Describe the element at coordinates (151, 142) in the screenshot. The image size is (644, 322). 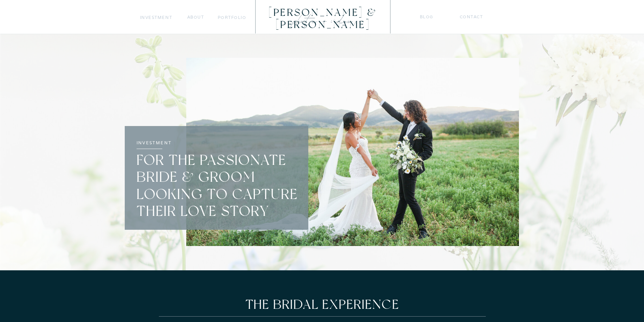
I see `h1: Investment` at that location.